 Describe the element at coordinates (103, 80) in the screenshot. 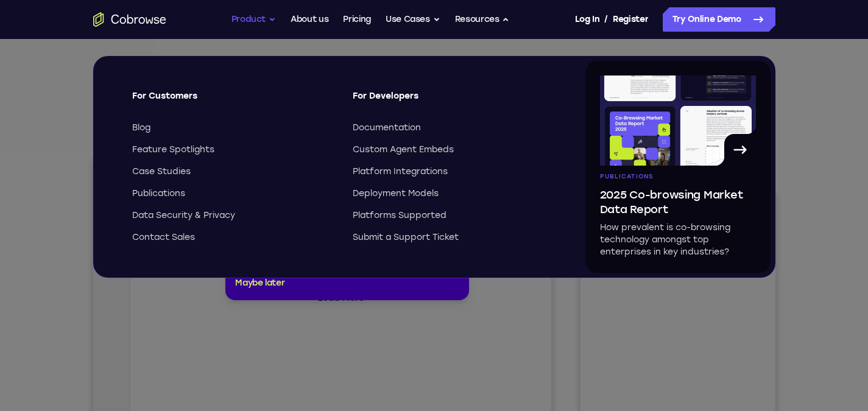

I see `div: Trial Website` at that location.